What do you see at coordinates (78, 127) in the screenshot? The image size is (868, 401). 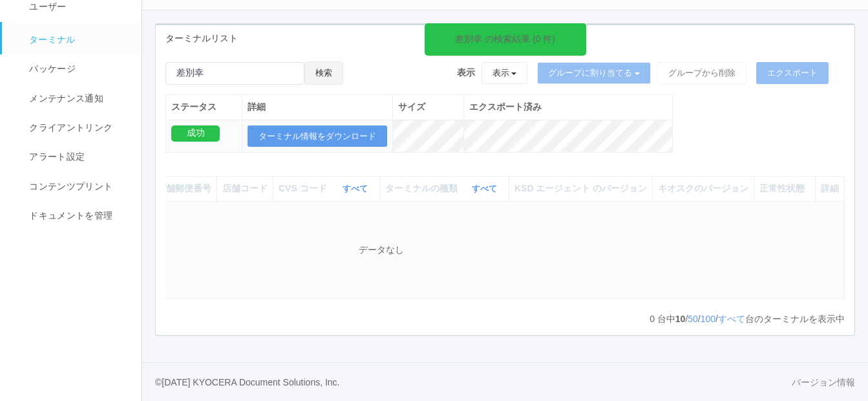 I see `a: クライアントリンク` at bounding box center [78, 127].